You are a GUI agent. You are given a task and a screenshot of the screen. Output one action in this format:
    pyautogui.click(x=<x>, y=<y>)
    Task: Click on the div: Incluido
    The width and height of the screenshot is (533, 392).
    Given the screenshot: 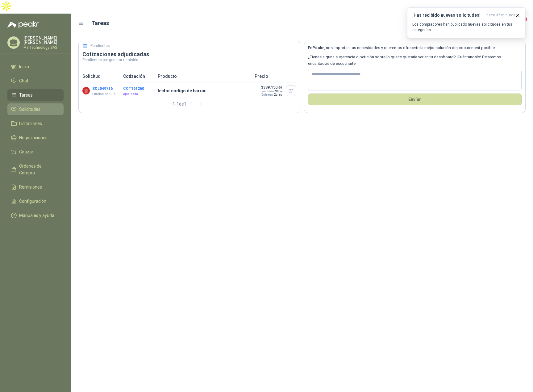 What is the action you would take?
    pyautogui.click(x=268, y=91)
    